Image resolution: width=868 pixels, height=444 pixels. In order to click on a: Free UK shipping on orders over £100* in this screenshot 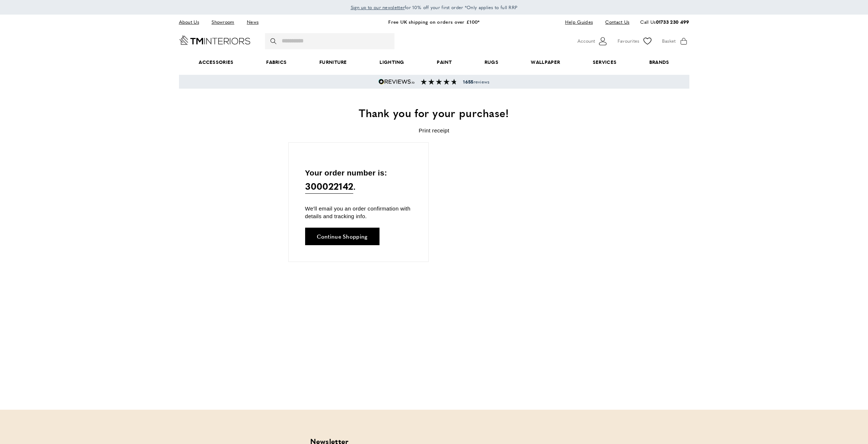, I will do `click(434, 21)`.